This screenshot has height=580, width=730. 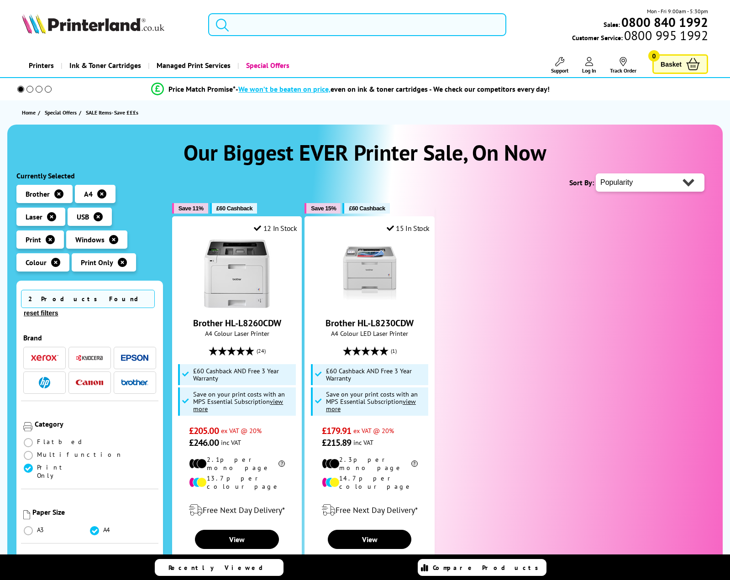 What do you see at coordinates (261, 351) in the screenshot?
I see `span: (24)` at bounding box center [261, 351].